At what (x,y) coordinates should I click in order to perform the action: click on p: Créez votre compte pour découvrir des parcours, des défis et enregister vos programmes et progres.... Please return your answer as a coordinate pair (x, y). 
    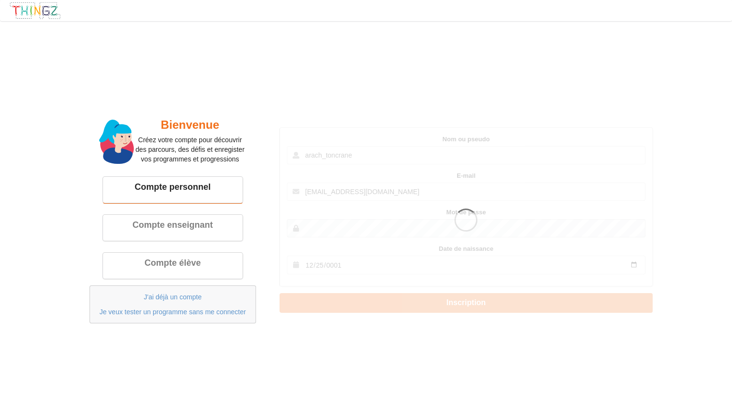
    Looking at the image, I should click on (190, 150).